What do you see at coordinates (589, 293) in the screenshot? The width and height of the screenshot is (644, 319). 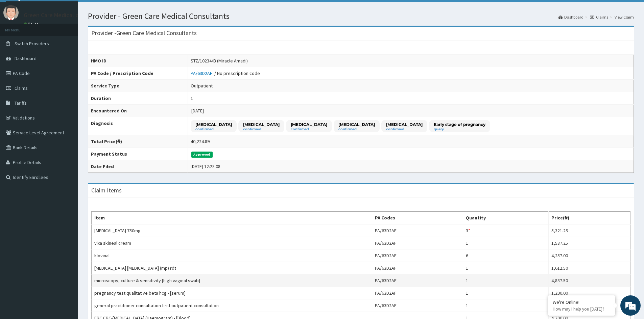 I see `td: 1,290.00` at bounding box center [589, 293].